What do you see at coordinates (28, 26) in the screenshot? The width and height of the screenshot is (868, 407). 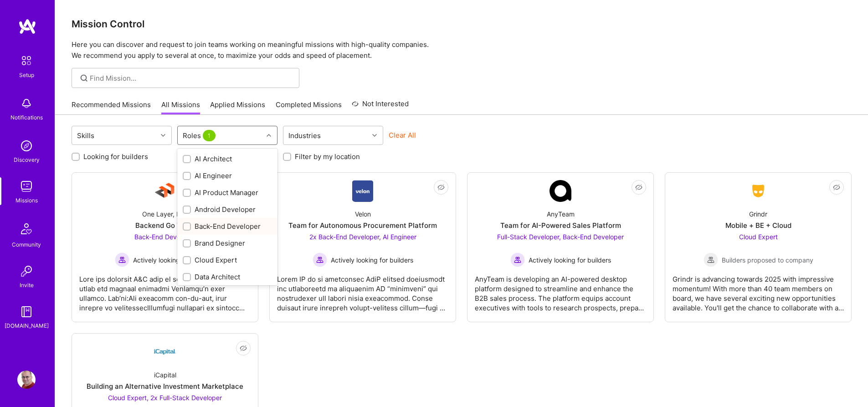 I see `img: logo` at bounding box center [28, 26].